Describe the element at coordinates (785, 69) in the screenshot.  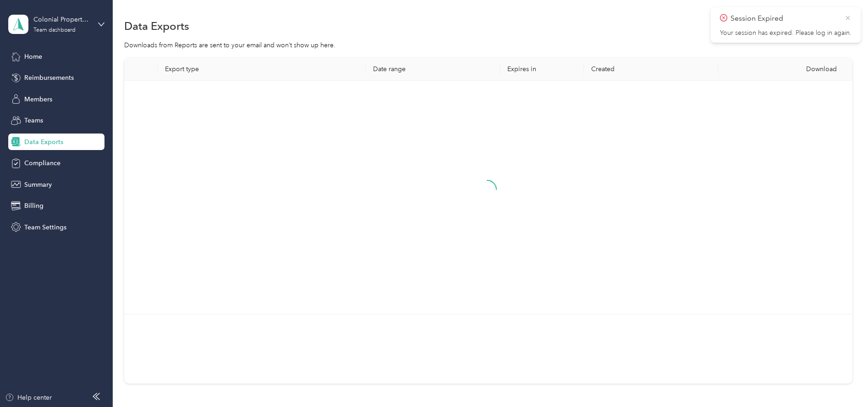
I see `div: Download` at that location.